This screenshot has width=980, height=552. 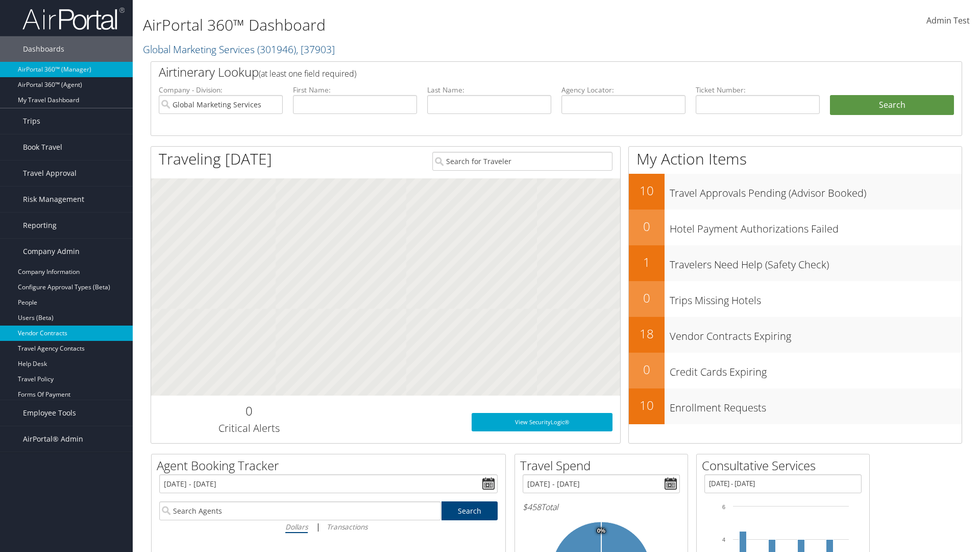 I want to click on h2: Airtinerary Lookup, so click(x=523, y=72).